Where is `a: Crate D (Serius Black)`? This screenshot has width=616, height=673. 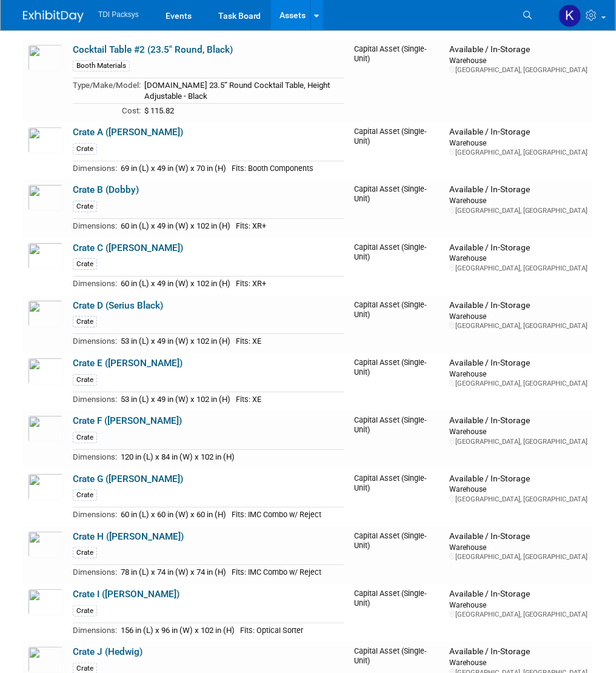
a: Crate D (Serius Black) is located at coordinates (118, 306).